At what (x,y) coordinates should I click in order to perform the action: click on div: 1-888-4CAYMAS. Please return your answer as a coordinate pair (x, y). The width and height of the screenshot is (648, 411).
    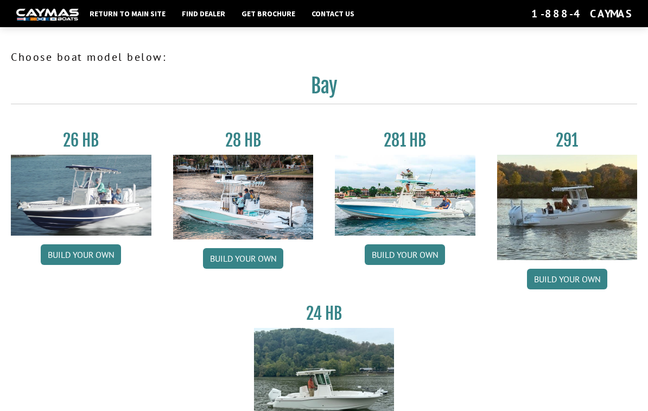
    Looking at the image, I should click on (581, 14).